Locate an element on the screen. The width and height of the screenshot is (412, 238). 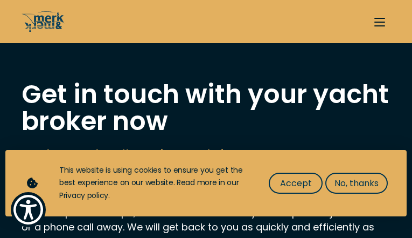
span: Accept is located at coordinates (296, 183).